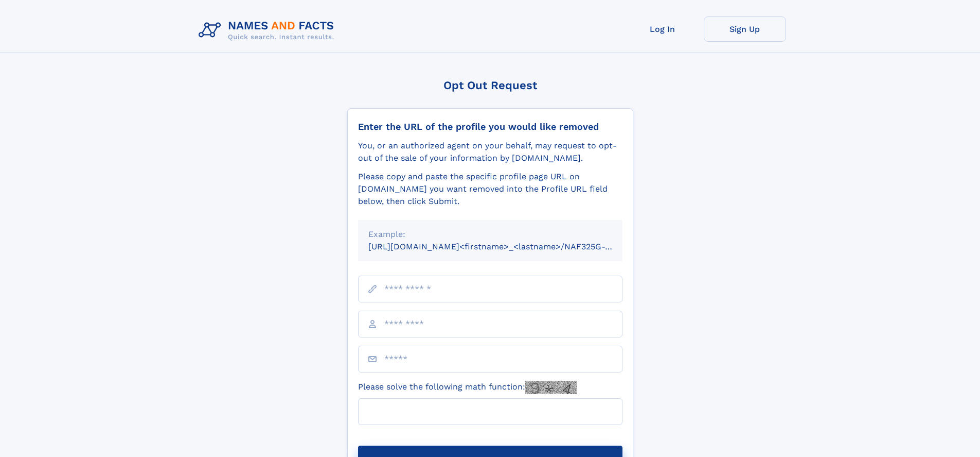  What do you see at coordinates (490, 85) in the screenshot?
I see `div: Opt Out Request` at bounding box center [490, 85].